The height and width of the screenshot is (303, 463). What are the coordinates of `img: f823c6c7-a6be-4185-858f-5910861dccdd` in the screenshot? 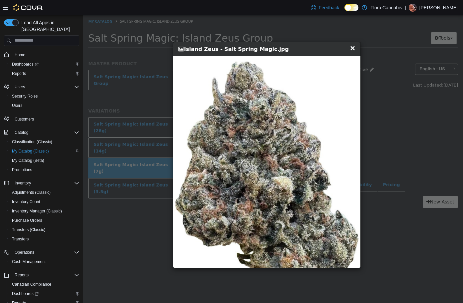 It's located at (184, 147).